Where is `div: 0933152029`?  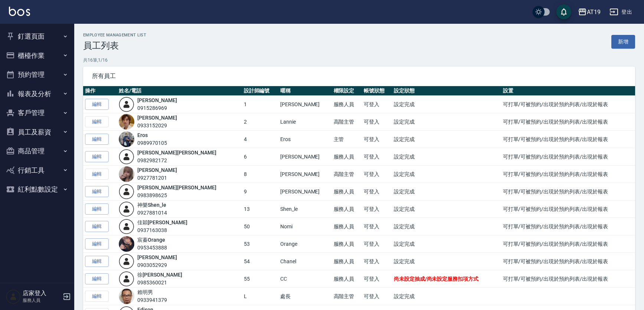 div: 0933152029 is located at coordinates (157, 126).